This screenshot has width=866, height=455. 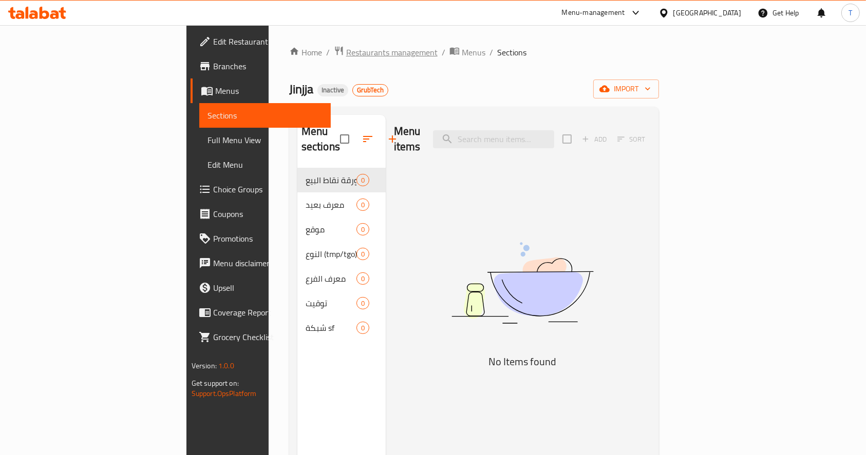 I want to click on span: 1.0.0, so click(x=226, y=366).